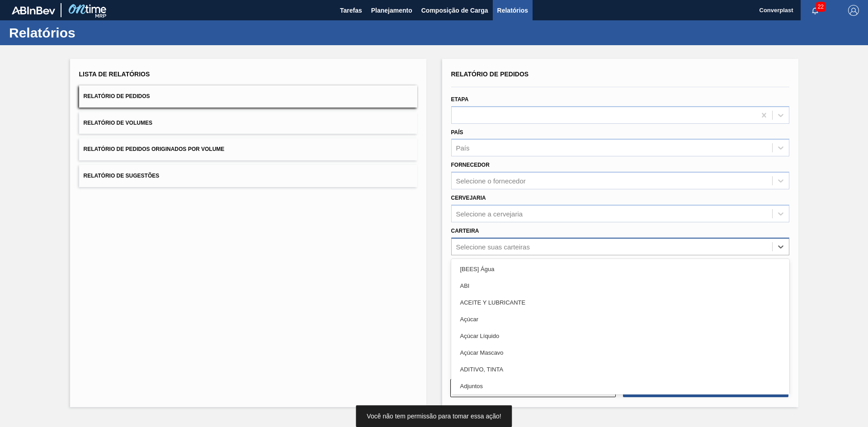 The image size is (868, 427). I want to click on span: Relatório de Sugestões, so click(122, 176).